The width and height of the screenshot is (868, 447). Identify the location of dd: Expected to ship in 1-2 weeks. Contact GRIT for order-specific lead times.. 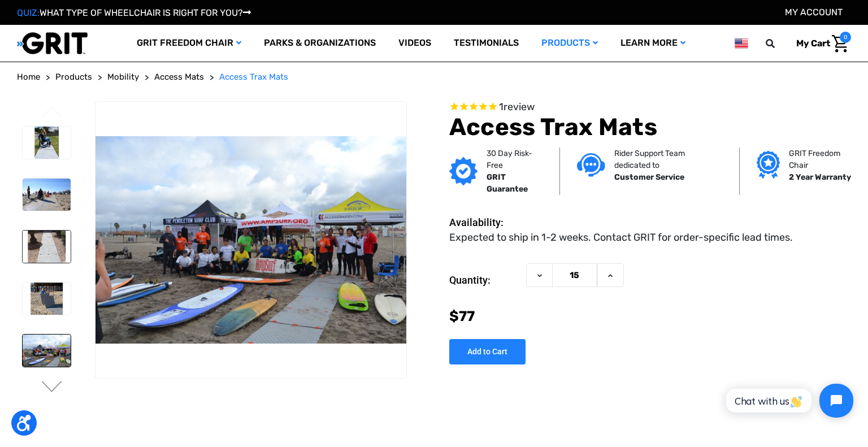
(621, 238).